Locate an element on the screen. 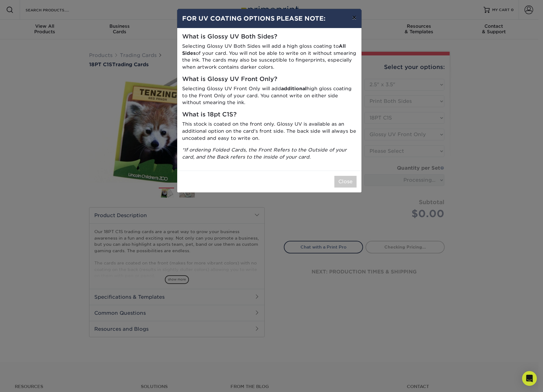 Image resolution: width=543 pixels, height=392 pixels. h4: FOR UV COATING OPTIONS PLEASE NOTE: is located at coordinates (269, 18).